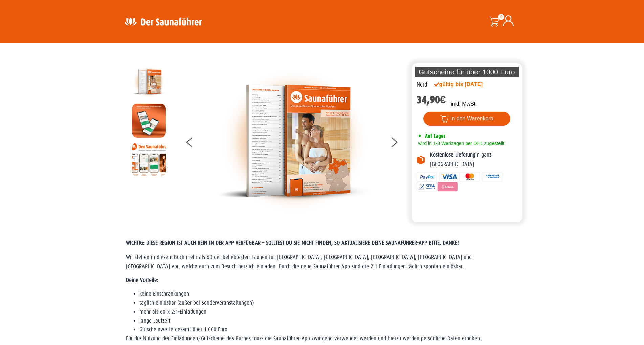 Image resolution: width=644 pixels, height=345 pixels. What do you see at coordinates (142, 280) in the screenshot?
I see `strong: Deine Vorteile:` at bounding box center [142, 280].